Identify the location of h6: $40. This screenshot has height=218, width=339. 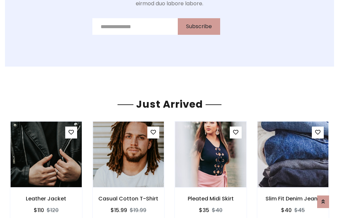
(286, 210).